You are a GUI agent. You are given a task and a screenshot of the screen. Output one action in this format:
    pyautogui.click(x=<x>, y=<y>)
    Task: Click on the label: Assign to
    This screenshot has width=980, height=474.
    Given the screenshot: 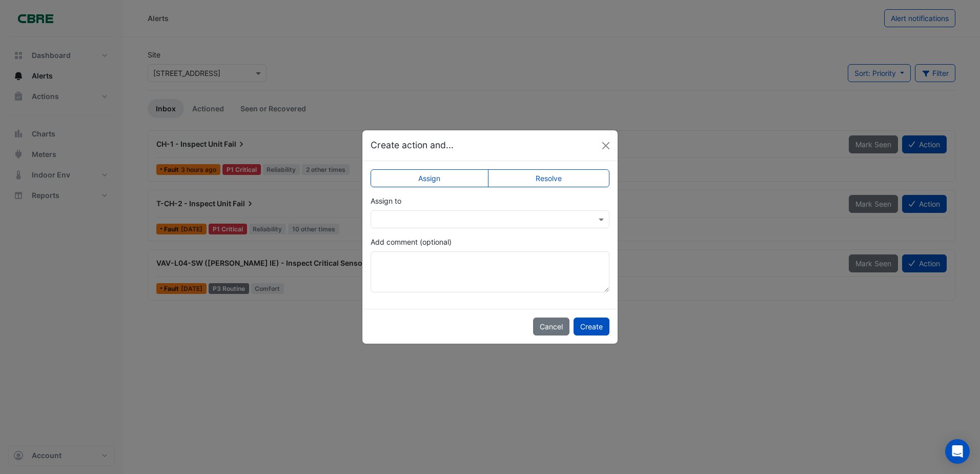 What is the action you would take?
    pyautogui.click(x=386, y=200)
    